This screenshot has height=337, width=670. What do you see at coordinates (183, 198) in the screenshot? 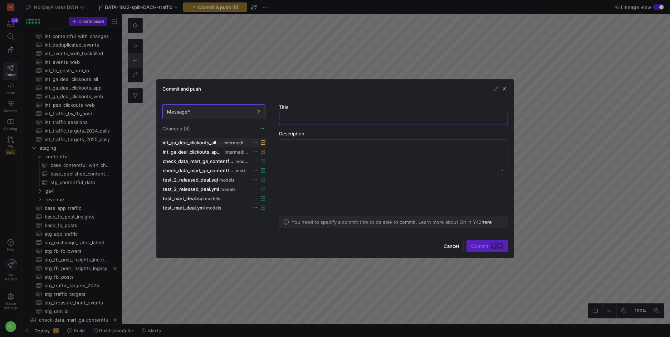
I see `span: test_mart_deal.sql` at bounding box center [183, 198].